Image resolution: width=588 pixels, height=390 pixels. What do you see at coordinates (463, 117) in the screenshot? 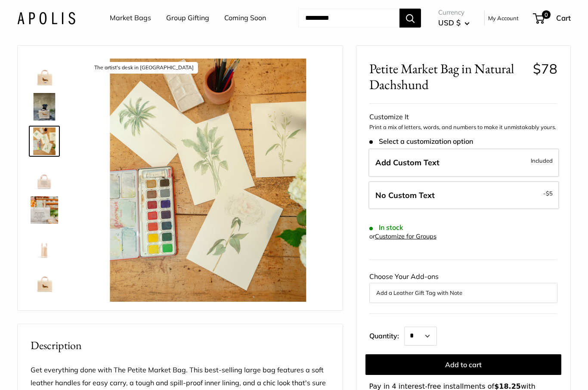
I see `div: Customize It` at bounding box center [463, 117].